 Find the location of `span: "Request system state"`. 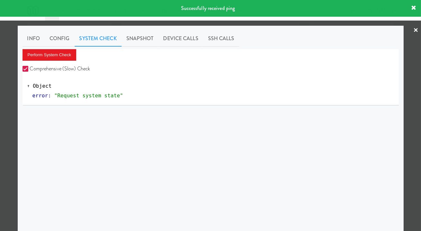

span: "Request system state" is located at coordinates (89, 96).